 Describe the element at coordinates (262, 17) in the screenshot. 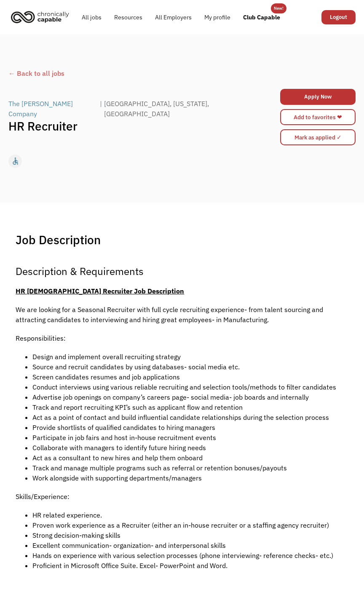

I see `a: Club Capable` at that location.